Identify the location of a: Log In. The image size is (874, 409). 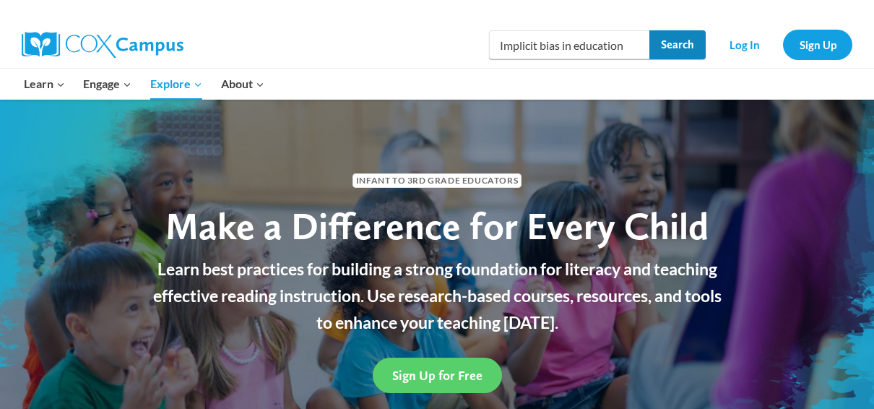
(744, 44).